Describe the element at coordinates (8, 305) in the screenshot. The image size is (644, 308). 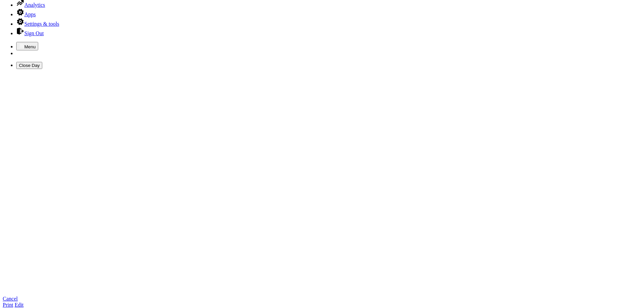
I see `a: Print` at that location.